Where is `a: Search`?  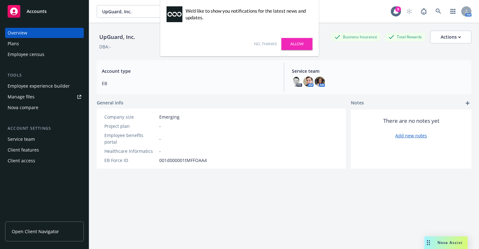
a: Search is located at coordinates (438, 11).